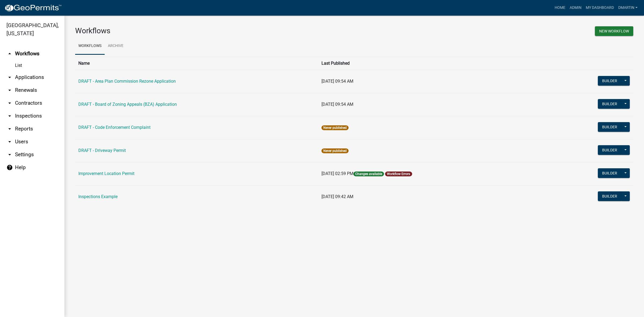 This screenshot has height=317, width=644. What do you see at coordinates (614, 31) in the screenshot?
I see `button: New Workflow` at bounding box center [614, 31].